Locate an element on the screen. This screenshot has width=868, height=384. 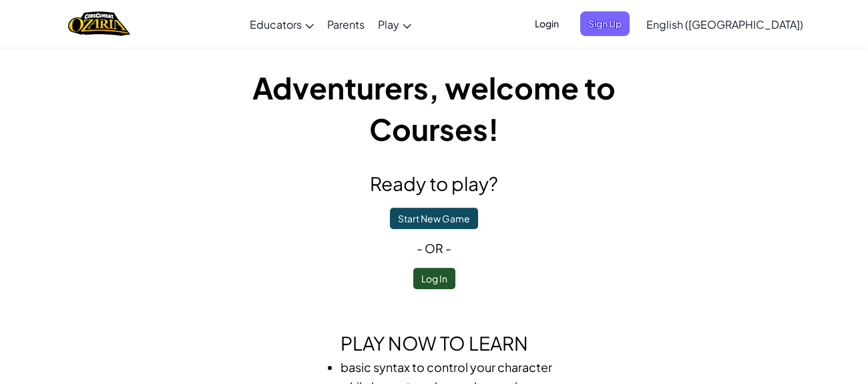
button: Start New Game is located at coordinates (434, 218).